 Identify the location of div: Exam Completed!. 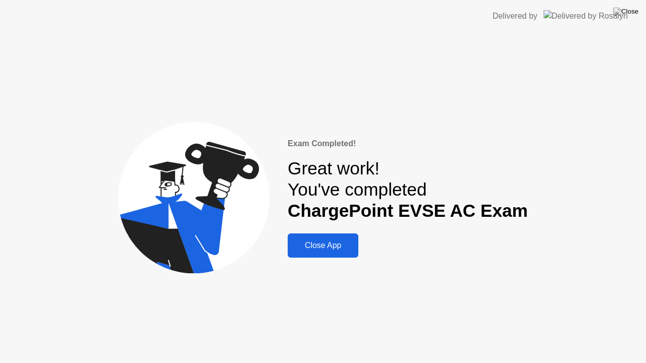
(408, 144).